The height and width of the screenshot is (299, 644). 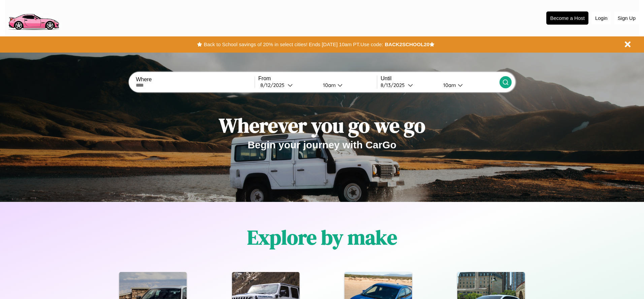 What do you see at coordinates (318, 78) in the screenshot?
I see `label: From` at bounding box center [318, 78].